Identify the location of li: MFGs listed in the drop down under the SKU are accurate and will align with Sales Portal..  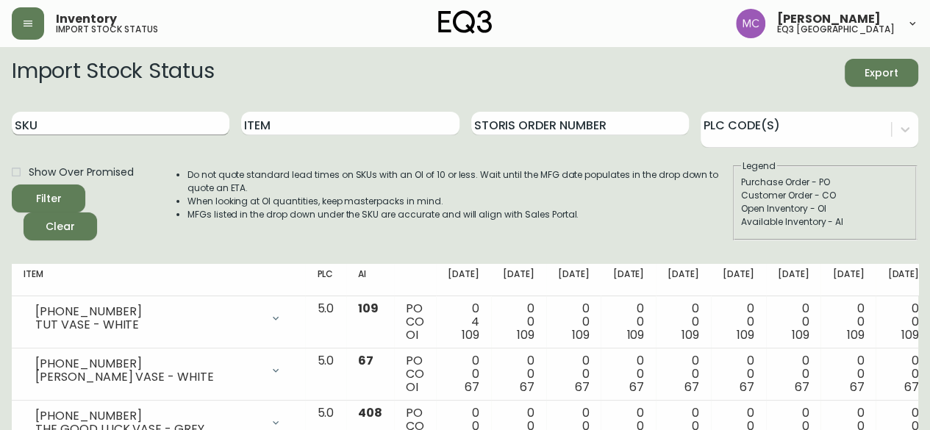
(459, 215).